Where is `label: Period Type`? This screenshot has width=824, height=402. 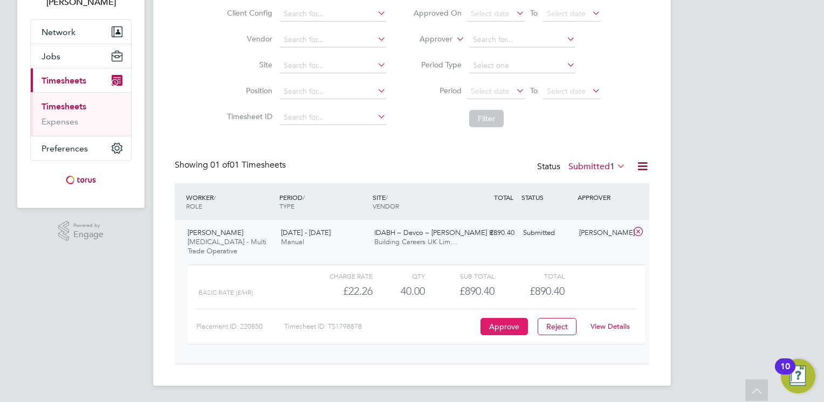
label: Period Type is located at coordinates (437, 65).